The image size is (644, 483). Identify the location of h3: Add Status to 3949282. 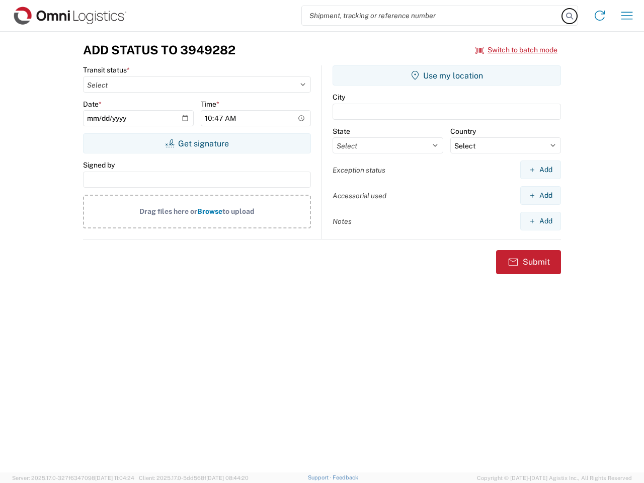
(159, 50).